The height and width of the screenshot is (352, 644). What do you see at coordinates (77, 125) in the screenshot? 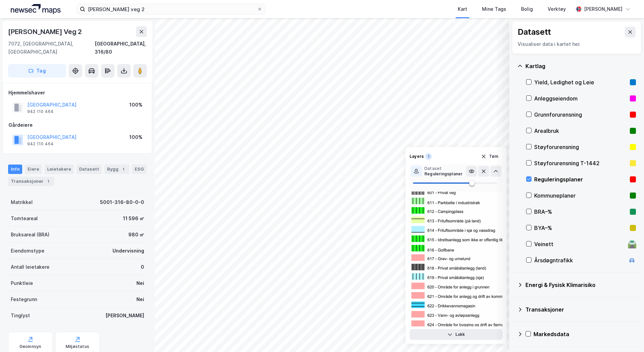
I see `div: Gårdeiere` at bounding box center [77, 125].